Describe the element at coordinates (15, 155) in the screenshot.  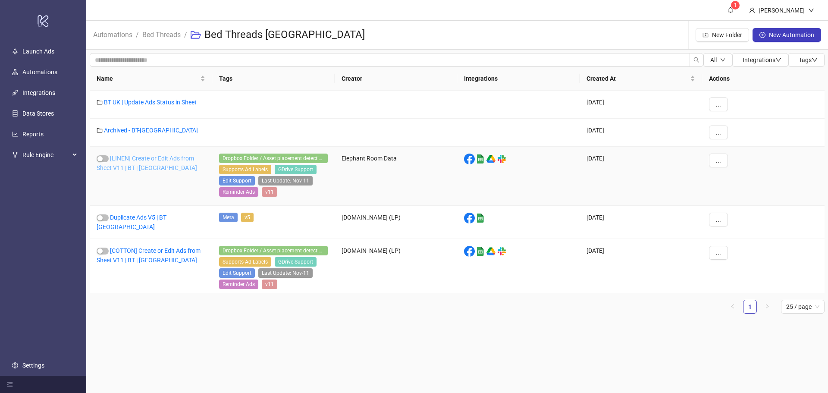
I see `span: fork` at that location.